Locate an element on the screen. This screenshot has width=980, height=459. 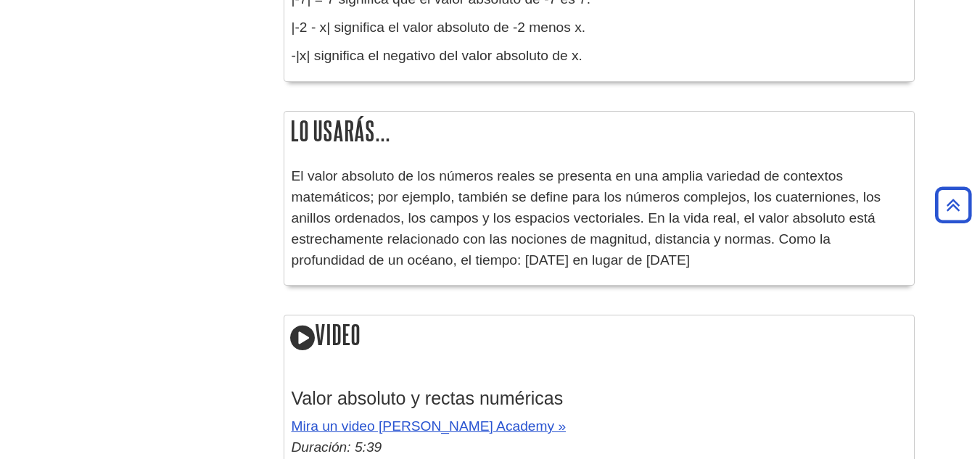
font: -|x| significa el negativo del valor absoluto de x. is located at coordinates (436, 55).